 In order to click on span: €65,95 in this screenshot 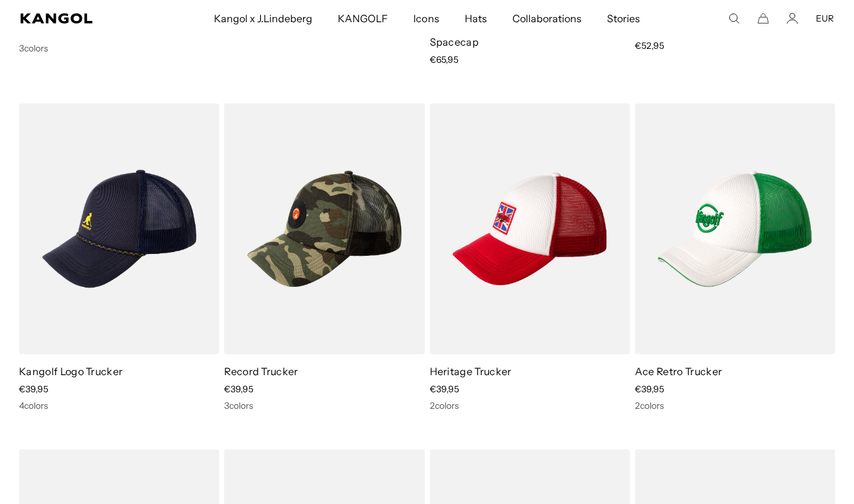, I will do `click(444, 60)`.